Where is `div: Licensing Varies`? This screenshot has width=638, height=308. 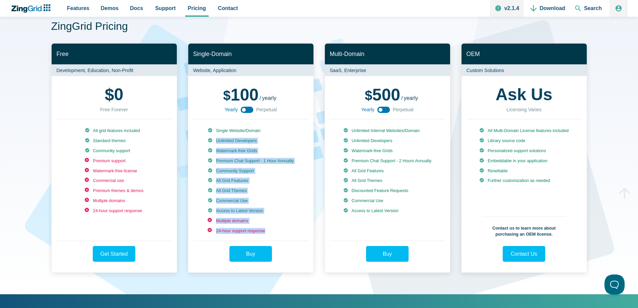 div: Licensing Varies is located at coordinates (524, 109).